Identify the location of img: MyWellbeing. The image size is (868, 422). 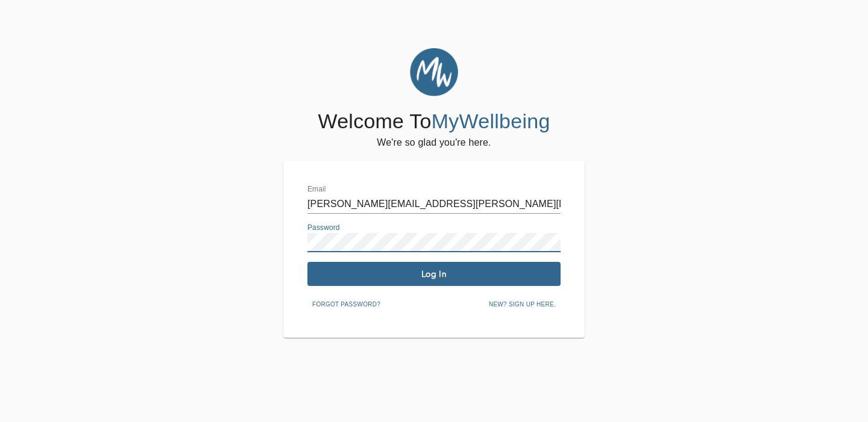
(434, 72).